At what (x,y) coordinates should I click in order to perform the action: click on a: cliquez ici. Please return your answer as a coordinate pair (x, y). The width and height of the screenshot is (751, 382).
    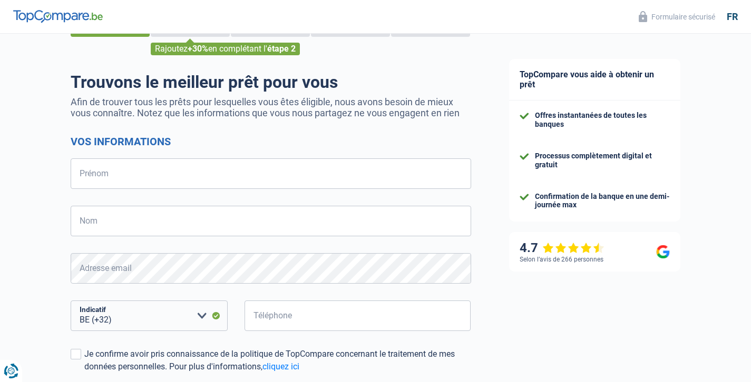
    Looking at the image, I should click on (281, 367).